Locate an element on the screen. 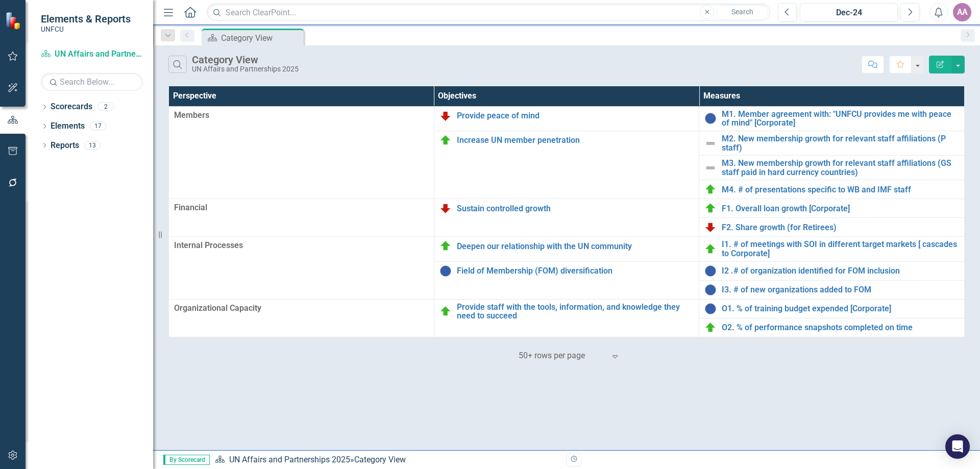 This screenshot has height=469, width=980. span: Internal Processes is located at coordinates (301, 246).